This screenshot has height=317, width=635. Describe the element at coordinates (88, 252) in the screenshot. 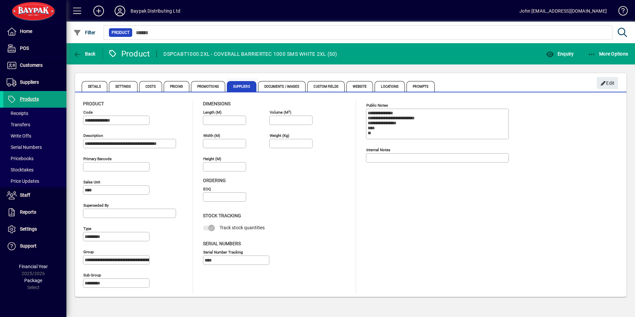

I see `mat-label: Group` at that location.